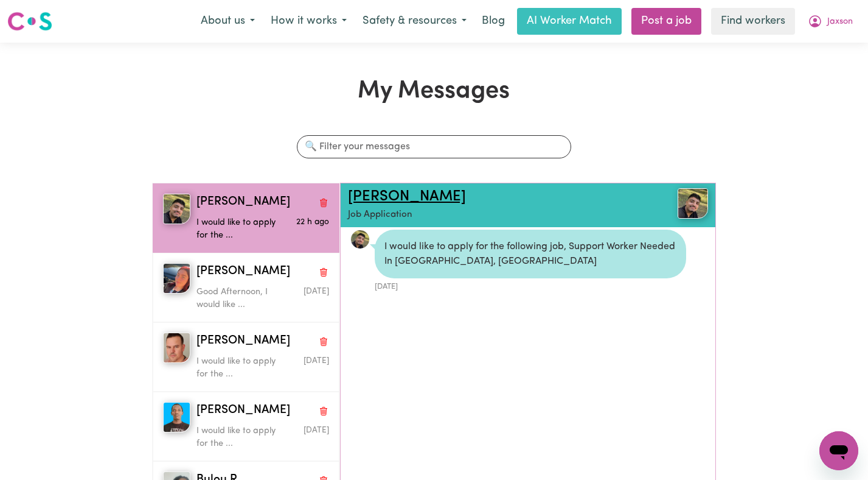 Image resolution: width=868 pixels, height=480 pixels. Describe the element at coordinates (177, 278) in the screenshot. I see `img: Taylor-Rose K` at that location.